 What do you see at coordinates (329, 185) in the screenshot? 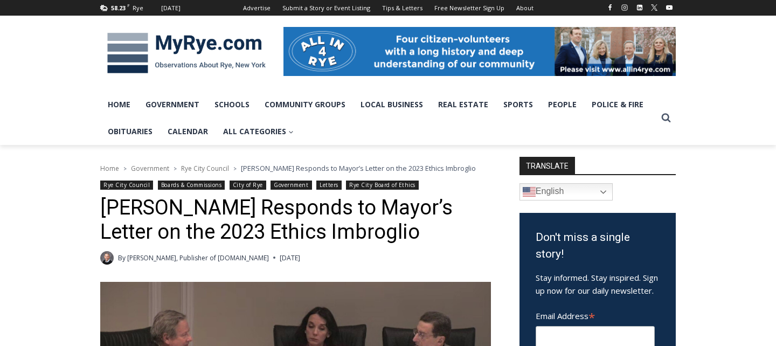
I see `a: Letters` at bounding box center [329, 185].